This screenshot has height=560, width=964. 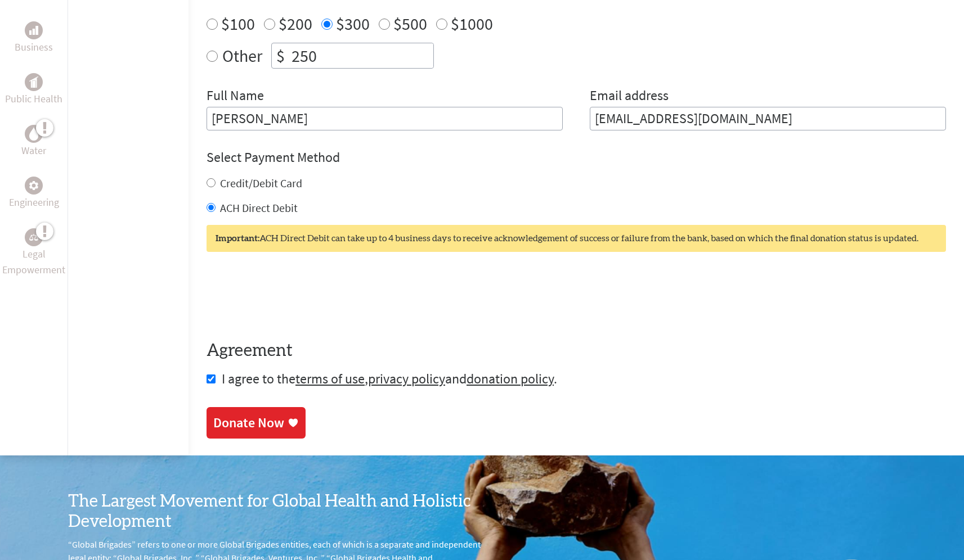 I want to click on img: Engineering, so click(x=34, y=185).